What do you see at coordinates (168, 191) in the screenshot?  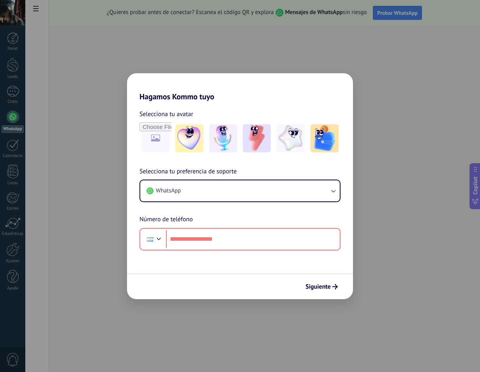 I see `span: WhatsApp` at bounding box center [168, 191].